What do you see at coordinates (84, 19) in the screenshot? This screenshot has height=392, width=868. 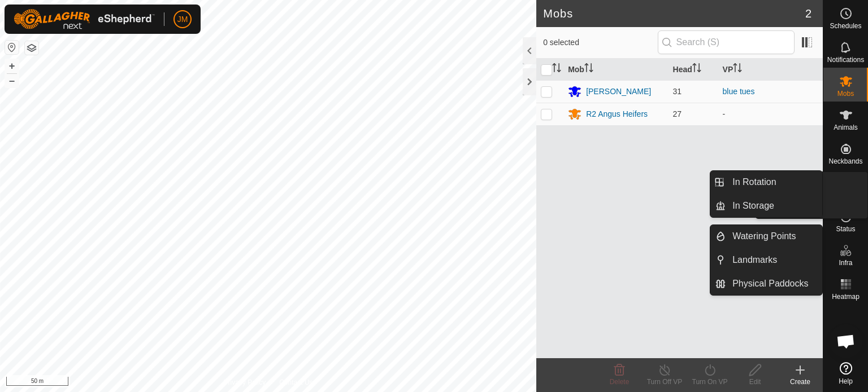 I see `img: Gallagher Logo` at bounding box center [84, 19].